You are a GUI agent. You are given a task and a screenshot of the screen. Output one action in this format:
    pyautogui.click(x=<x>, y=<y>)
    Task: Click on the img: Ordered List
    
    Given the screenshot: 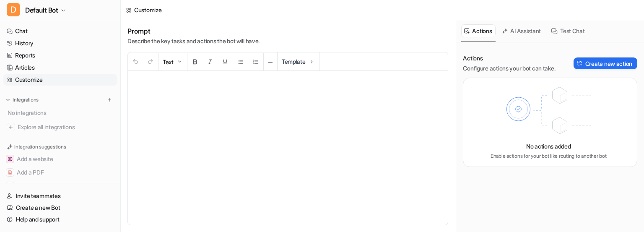 What is the action you would take?
    pyautogui.click(x=256, y=61)
    